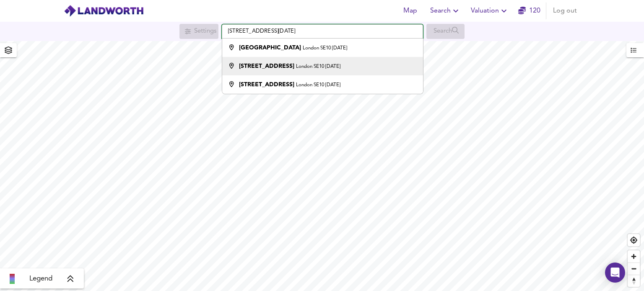 This screenshot has height=291, width=644. I want to click on span: Zoom out, so click(633, 269).